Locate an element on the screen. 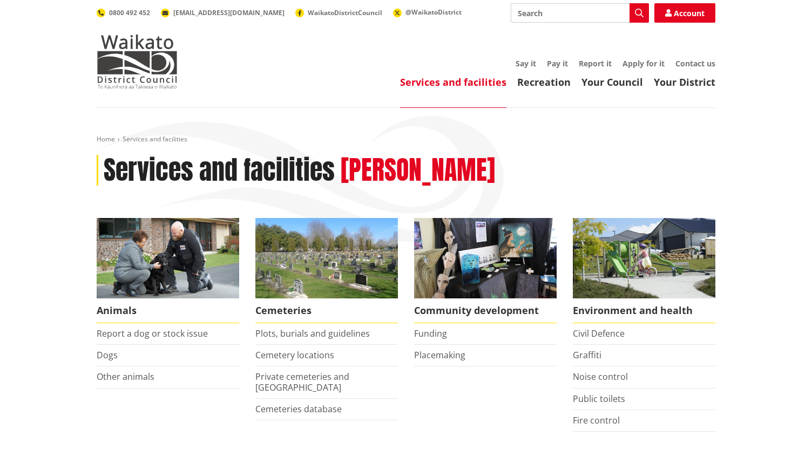  a: Cemeteries database is located at coordinates (299, 409).